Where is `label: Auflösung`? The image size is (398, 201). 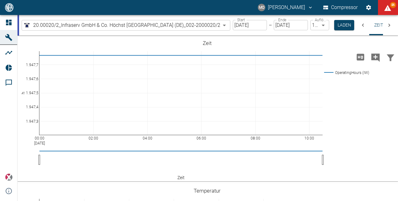 label: Auflösung is located at coordinates (320, 20).